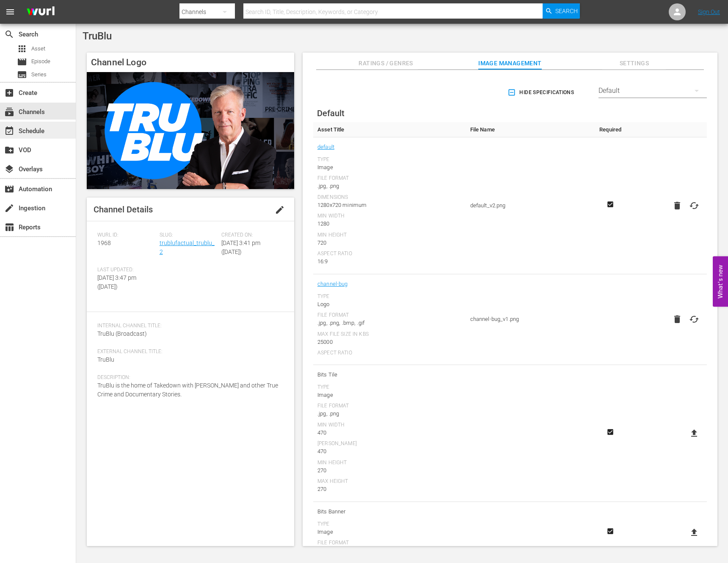  What do you see at coordinates (390, 342) in the screenshot?
I see `div: 25000` at bounding box center [390, 342].